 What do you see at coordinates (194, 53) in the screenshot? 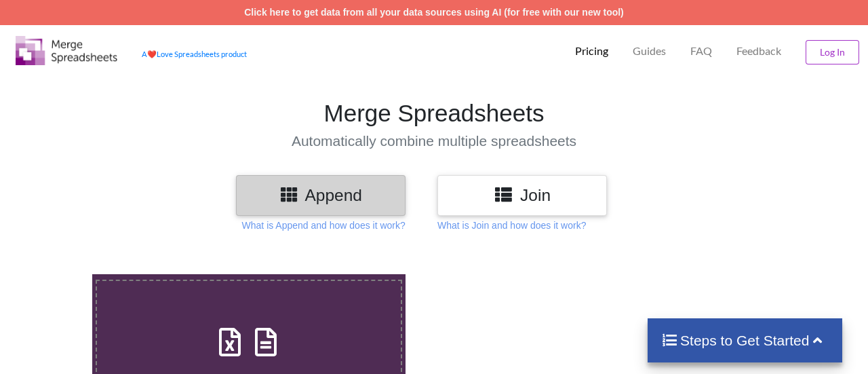
I see `a: AheartLove Spreadsheets product` at bounding box center [194, 53].